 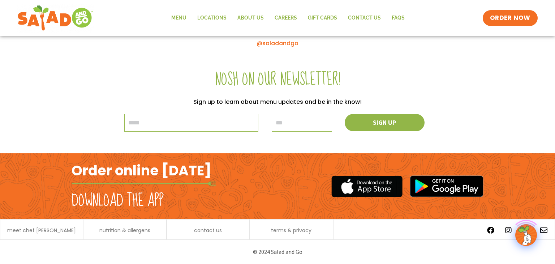 What do you see at coordinates (288, 18) in the screenshot?
I see `nav: Menu` at bounding box center [288, 18].